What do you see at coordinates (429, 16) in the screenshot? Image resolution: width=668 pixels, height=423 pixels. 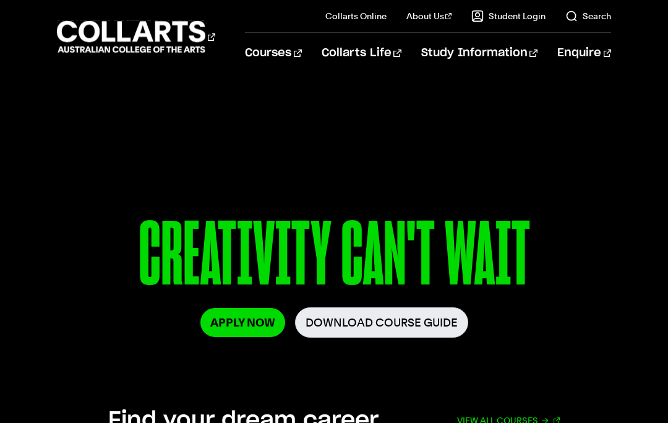 I see `a: About Us` at bounding box center [429, 16].